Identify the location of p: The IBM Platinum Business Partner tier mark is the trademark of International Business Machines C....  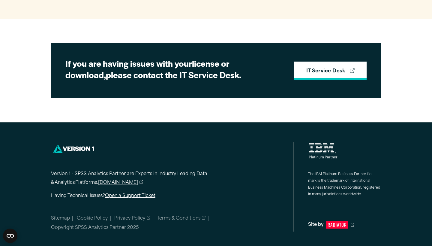
(345, 185).